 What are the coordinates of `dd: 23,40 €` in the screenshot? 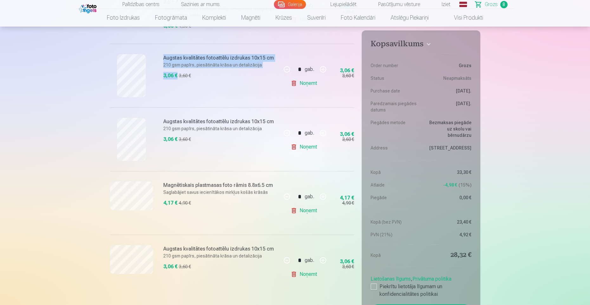 It's located at (448, 222).